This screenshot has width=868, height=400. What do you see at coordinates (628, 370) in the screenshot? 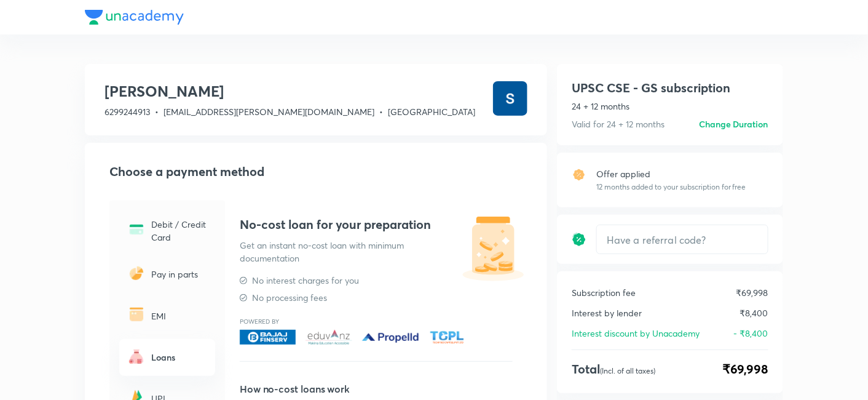
I see `p: (Incl. of all taxes)` at bounding box center [628, 370].